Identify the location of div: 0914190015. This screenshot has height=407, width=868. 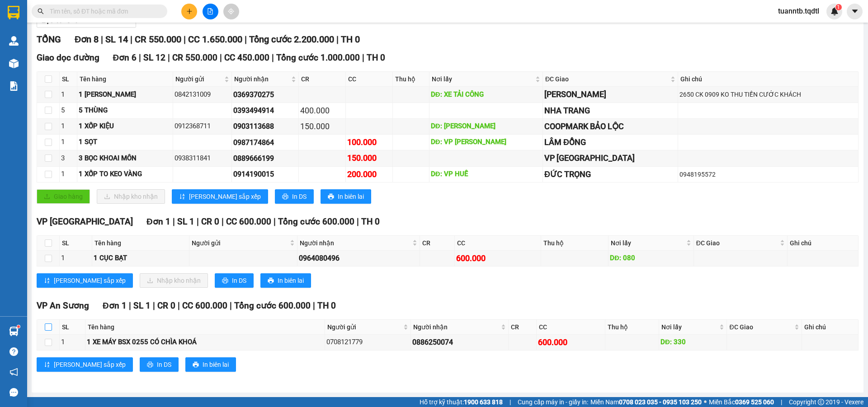
(265, 174).